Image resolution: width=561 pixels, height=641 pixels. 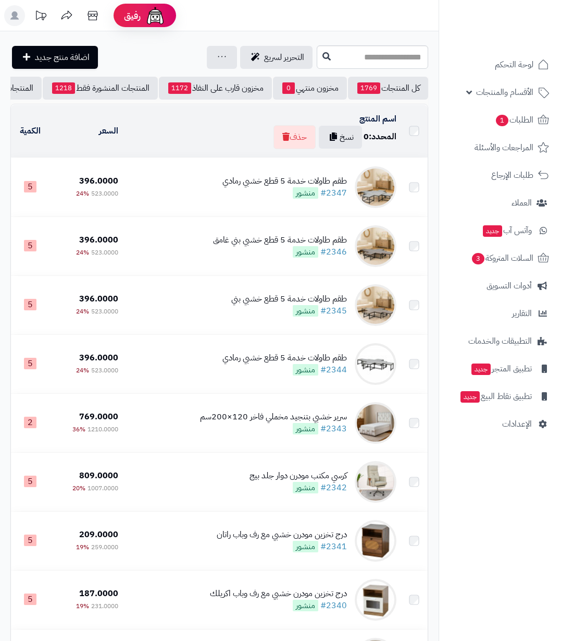 I want to click on span: العملاء, so click(x=522, y=203).